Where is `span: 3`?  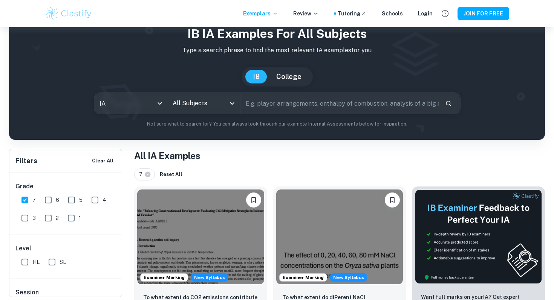
span: 3 is located at coordinates (34, 218).